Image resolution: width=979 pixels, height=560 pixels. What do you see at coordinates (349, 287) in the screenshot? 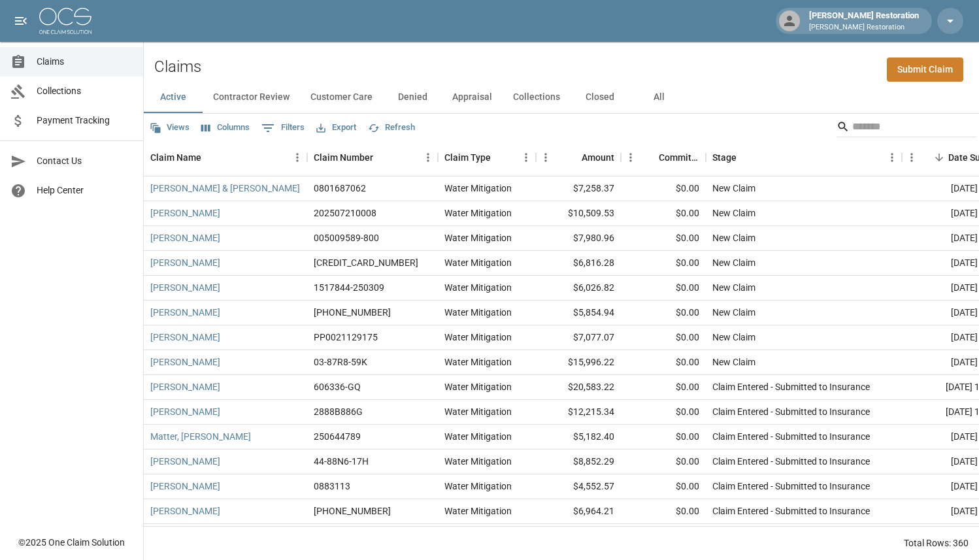
I see `div: 1517844-250309` at bounding box center [349, 287].